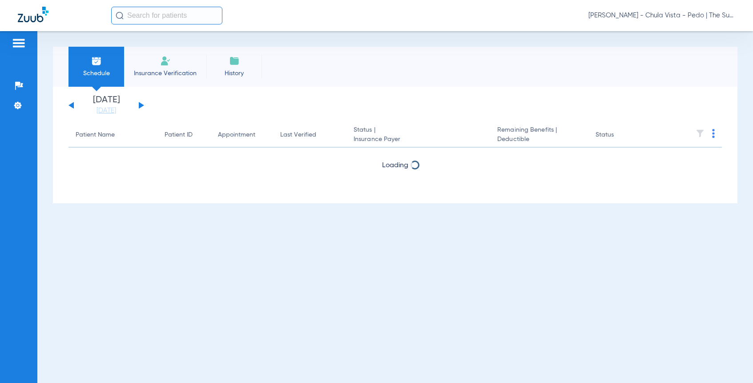 This screenshot has width=753, height=383. What do you see at coordinates (165, 61) in the screenshot?
I see `img: Manual Insurance Verification` at bounding box center [165, 61].